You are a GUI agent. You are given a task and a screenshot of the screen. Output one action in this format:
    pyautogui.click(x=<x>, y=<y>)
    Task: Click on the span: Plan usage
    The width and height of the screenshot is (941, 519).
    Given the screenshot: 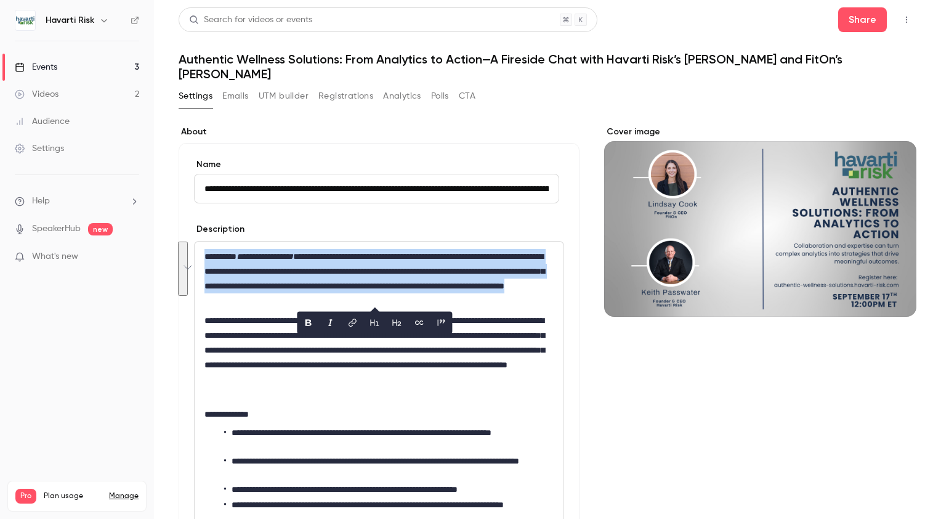 What is the action you would take?
    pyautogui.click(x=73, y=496)
    